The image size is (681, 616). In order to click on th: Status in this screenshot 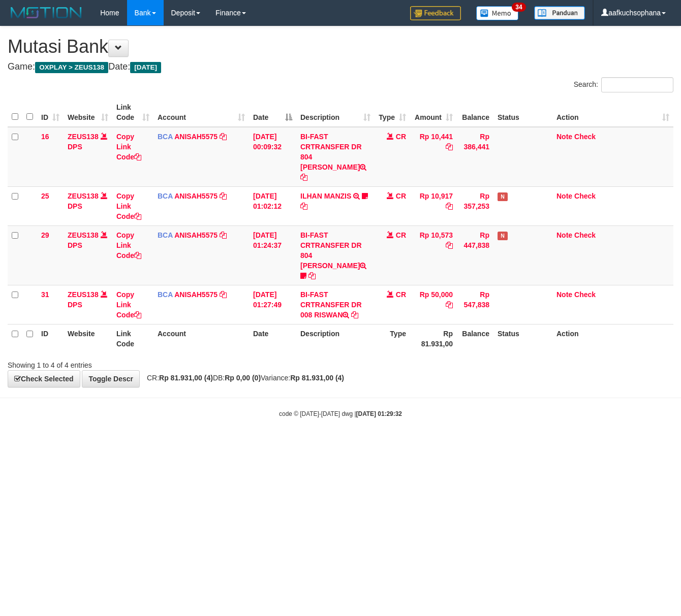, I will do `click(523, 113)`.